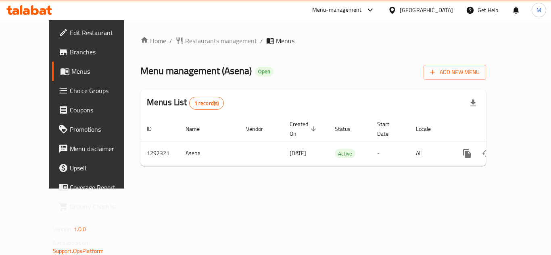 This screenshot has width=551, height=255. Describe the element at coordinates (96, 110) in the screenshot. I see `a: Coupons` at that location.